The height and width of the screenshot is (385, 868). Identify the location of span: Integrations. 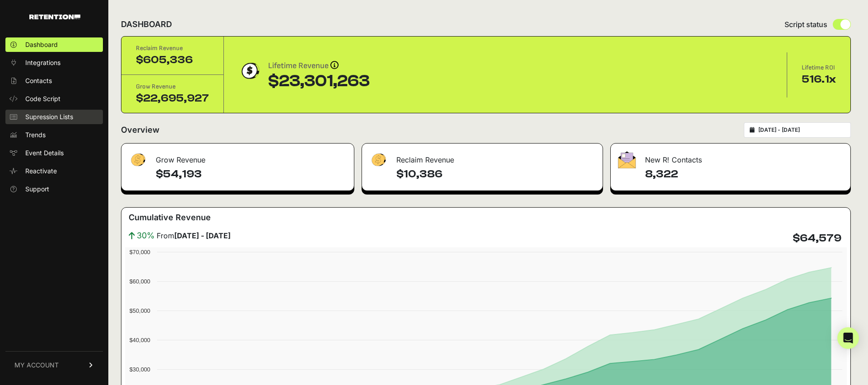
(43, 63).